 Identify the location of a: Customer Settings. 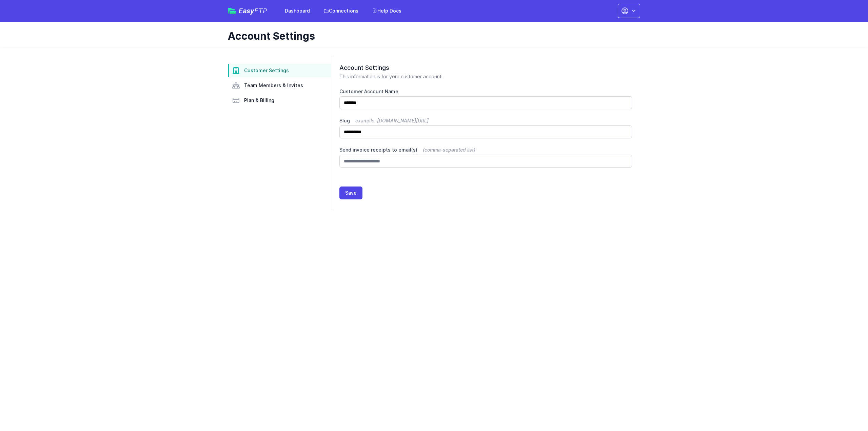
(279, 70).